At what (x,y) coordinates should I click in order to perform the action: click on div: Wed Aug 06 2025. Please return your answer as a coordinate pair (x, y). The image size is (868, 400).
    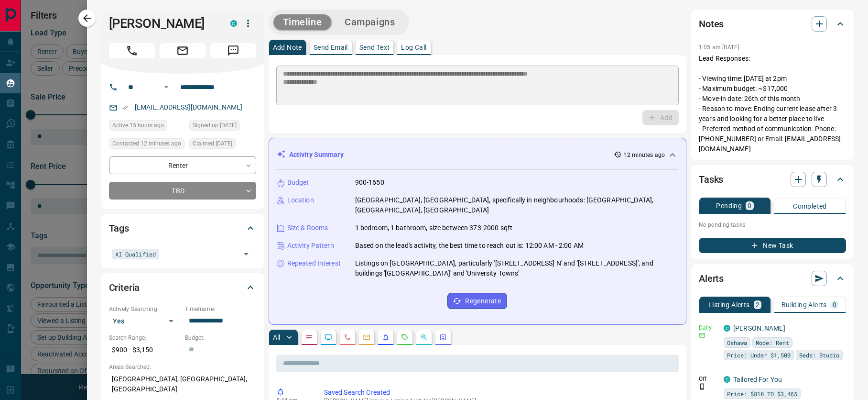
    Looking at the image, I should click on (223, 127).